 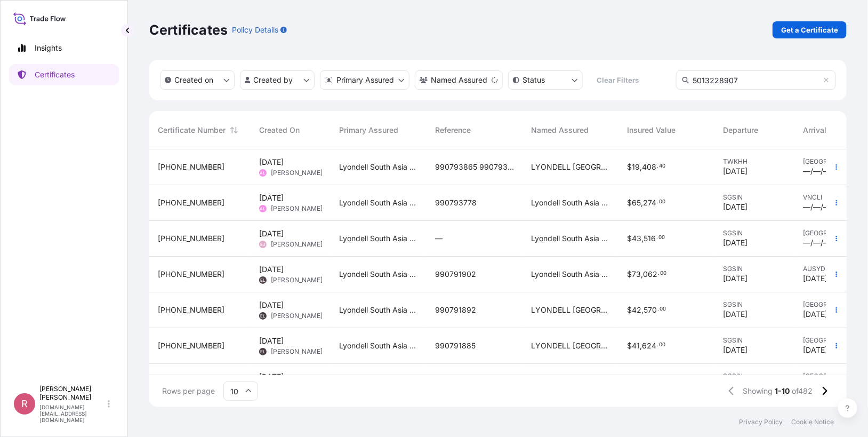 I want to click on span: Named Assured, so click(x=560, y=130).